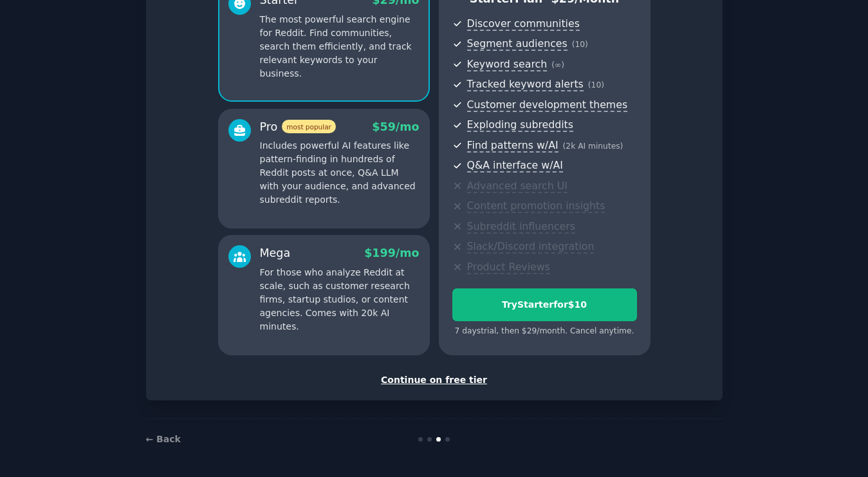  What do you see at coordinates (545, 304) in the screenshot?
I see `button: TryStarterfor$10` at bounding box center [545, 304].